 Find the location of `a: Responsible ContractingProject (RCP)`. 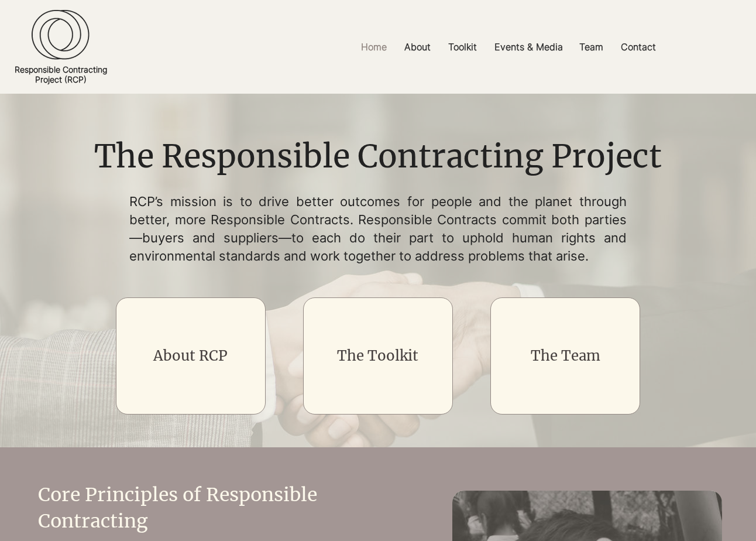

a: Responsible ContractingProject (RCP) is located at coordinates (61, 74).